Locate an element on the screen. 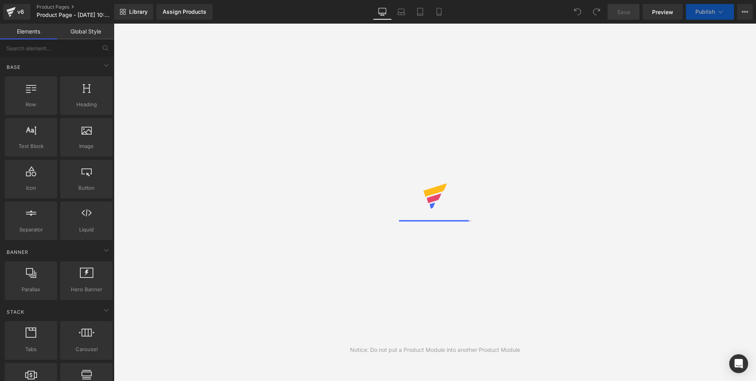 Image resolution: width=756 pixels, height=381 pixels. button: Undo is located at coordinates (578, 12).